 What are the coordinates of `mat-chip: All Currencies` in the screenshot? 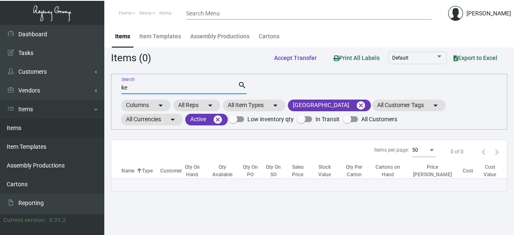 It's located at (152, 120).